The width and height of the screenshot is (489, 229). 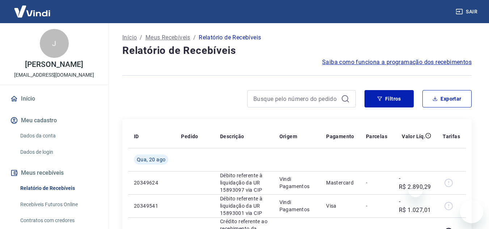 What do you see at coordinates (377, 136) in the screenshot?
I see `p: Parcelas` at bounding box center [377, 136].